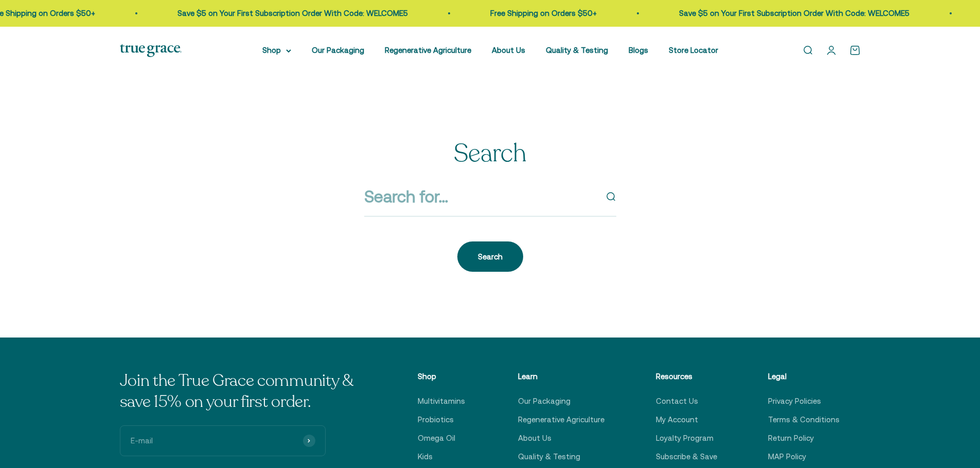 This screenshot has height=468, width=980. What do you see at coordinates (436, 439) in the screenshot?
I see `a: Omega Oil` at bounding box center [436, 439].